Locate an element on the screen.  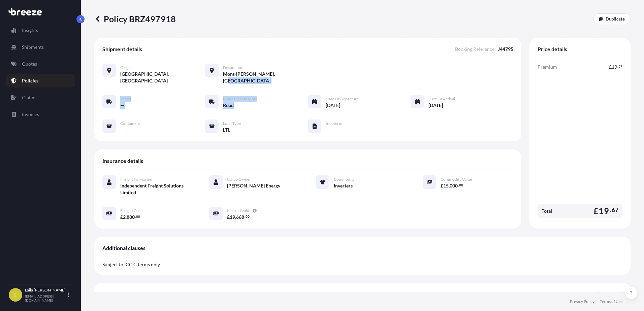
p: Privacy Policy is located at coordinates (582, 302).